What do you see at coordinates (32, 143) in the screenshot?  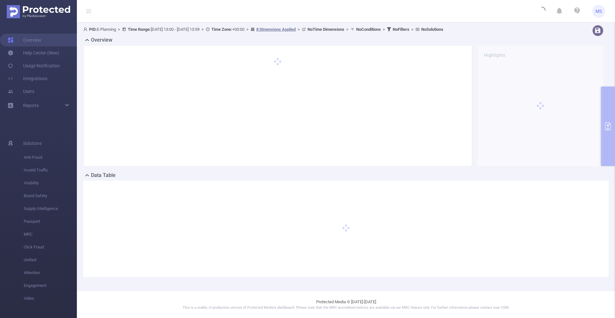 I see `span: Solutions` at bounding box center [32, 143].